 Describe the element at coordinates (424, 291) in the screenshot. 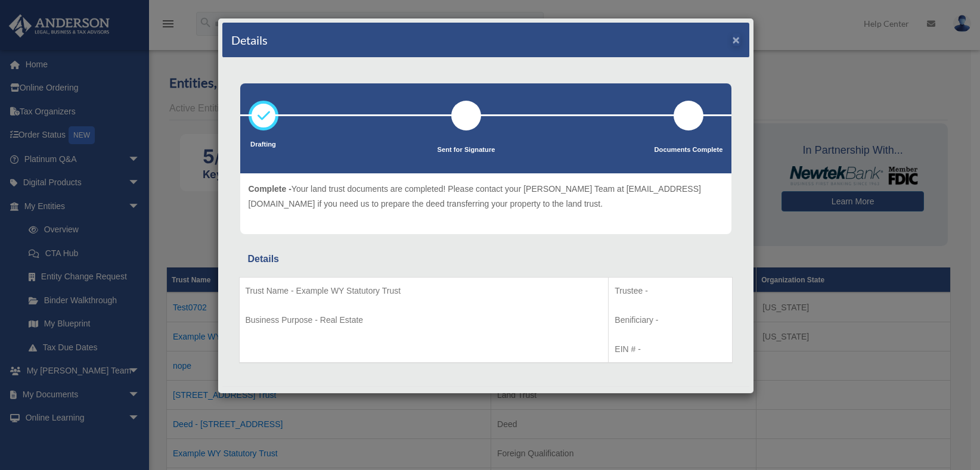

I see `p: Trust Name - Example WY Statutory Trust` at that location.